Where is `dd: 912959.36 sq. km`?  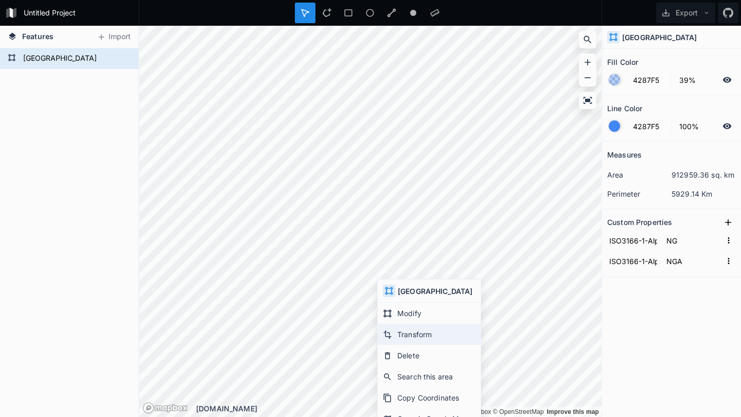 dd: 912959.36 sq. km is located at coordinates (703, 174).